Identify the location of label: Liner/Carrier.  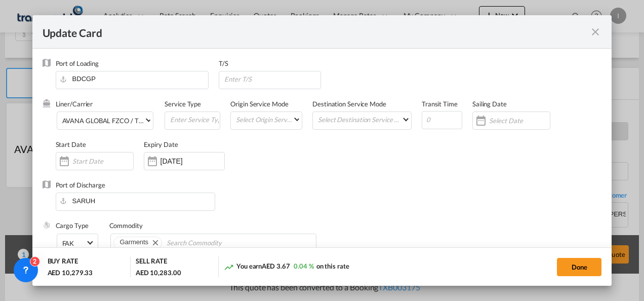
(74, 104).